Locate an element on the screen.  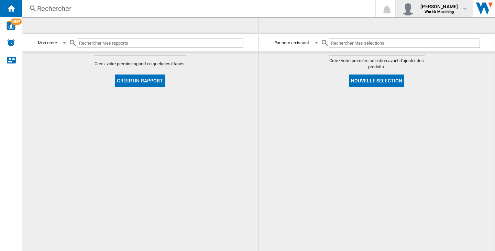
input: Rechercher Mes sélections is located at coordinates (404, 43).